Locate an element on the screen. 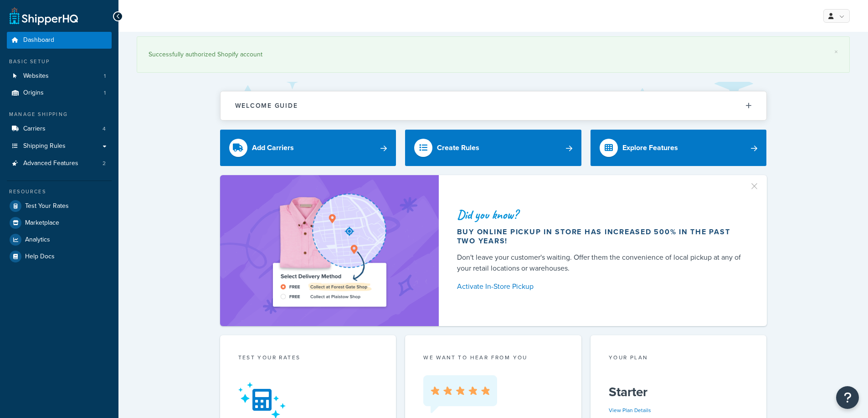 The width and height of the screenshot is (868, 418). div: Did you know? is located at coordinates (601, 215).